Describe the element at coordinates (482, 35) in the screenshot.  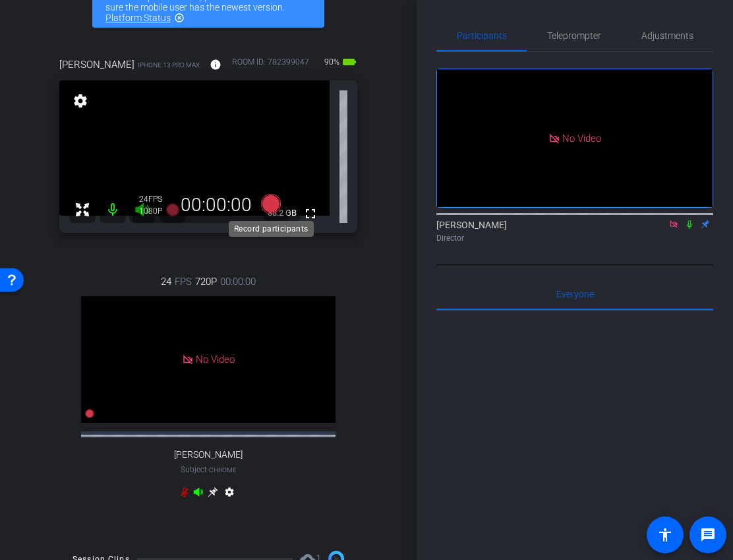
I see `span: Participants` at that location.